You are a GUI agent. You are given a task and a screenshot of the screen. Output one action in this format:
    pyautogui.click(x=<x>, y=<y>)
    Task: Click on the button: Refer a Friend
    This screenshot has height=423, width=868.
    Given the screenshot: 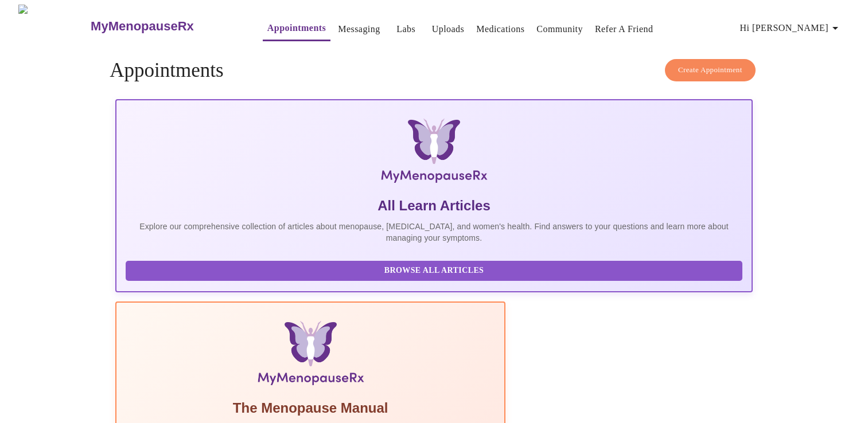 What is the action you would take?
    pyautogui.click(x=624, y=29)
    